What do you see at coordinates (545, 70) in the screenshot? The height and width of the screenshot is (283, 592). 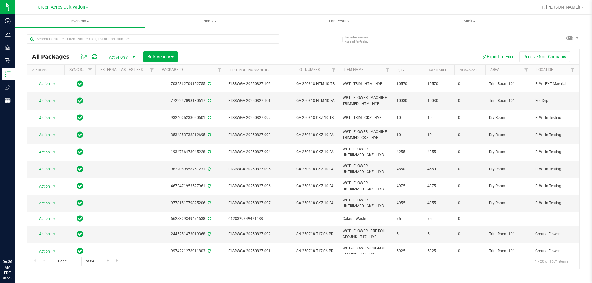 I see `a: Location` at bounding box center [545, 70].